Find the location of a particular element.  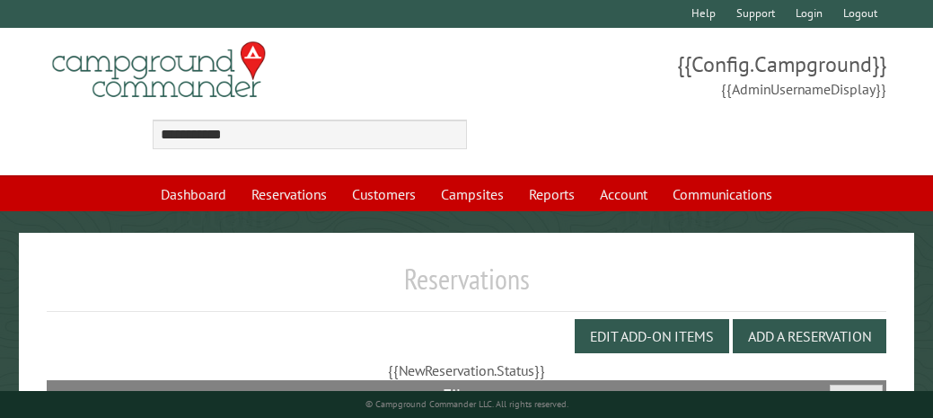

a: Account is located at coordinates (623, 194).